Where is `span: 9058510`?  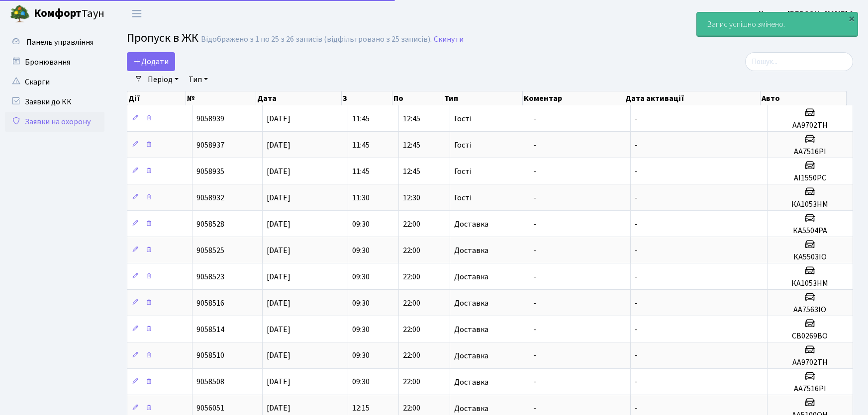 span: 9058510 is located at coordinates (210, 356).